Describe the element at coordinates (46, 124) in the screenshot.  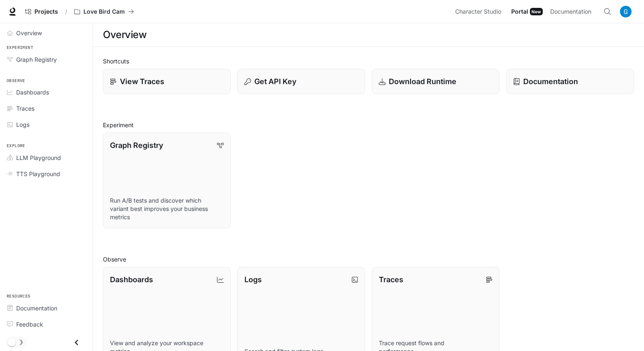
I see `a: Logs` at that location.